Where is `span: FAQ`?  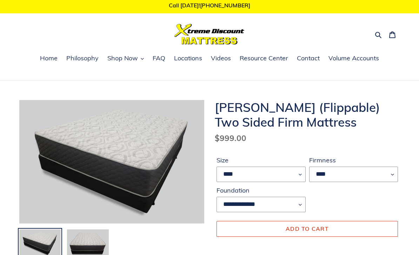 span: FAQ is located at coordinates (159, 58).